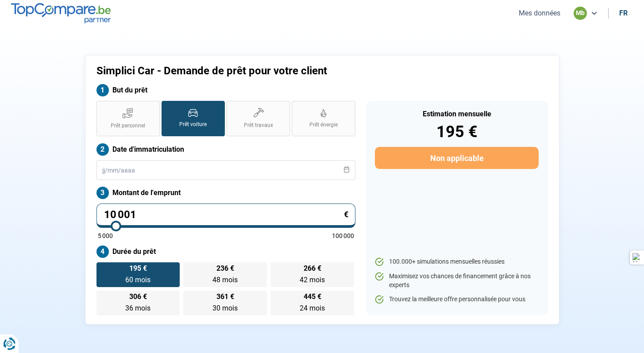  Describe the element at coordinates (225, 307) in the screenshot. I see `span: 30 mois` at that location.